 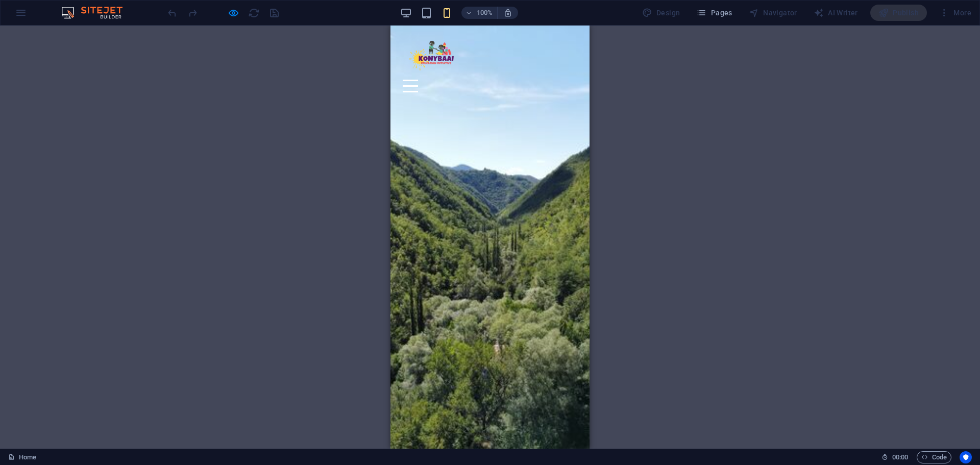 I want to click on h6: Session time, so click(x=895, y=457).